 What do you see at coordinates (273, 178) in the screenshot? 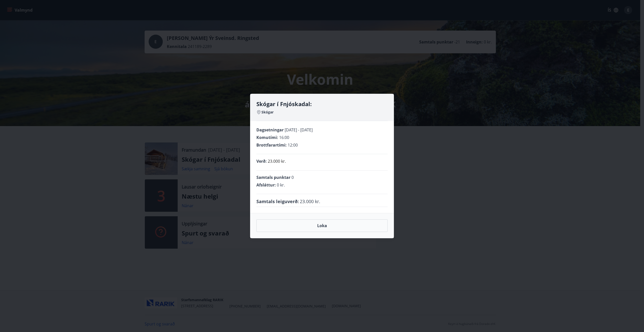
I see `span: Samtals punktar` at bounding box center [273, 178].